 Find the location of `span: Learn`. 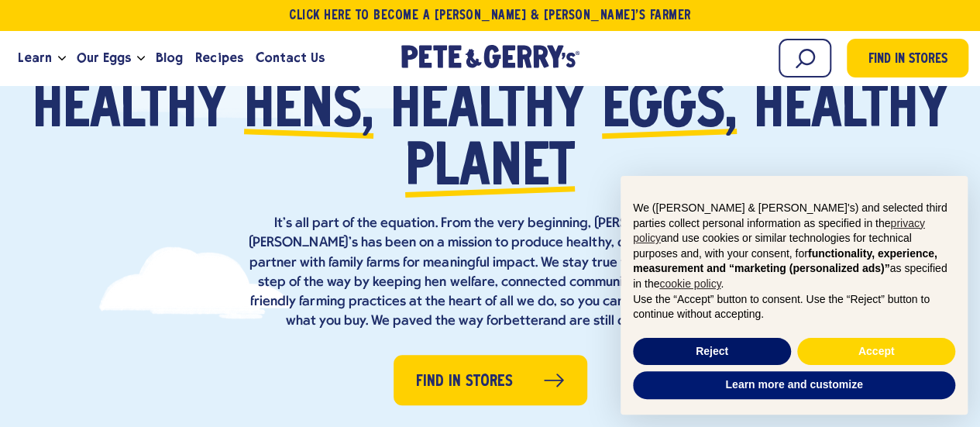

span: Learn is located at coordinates (35, 57).